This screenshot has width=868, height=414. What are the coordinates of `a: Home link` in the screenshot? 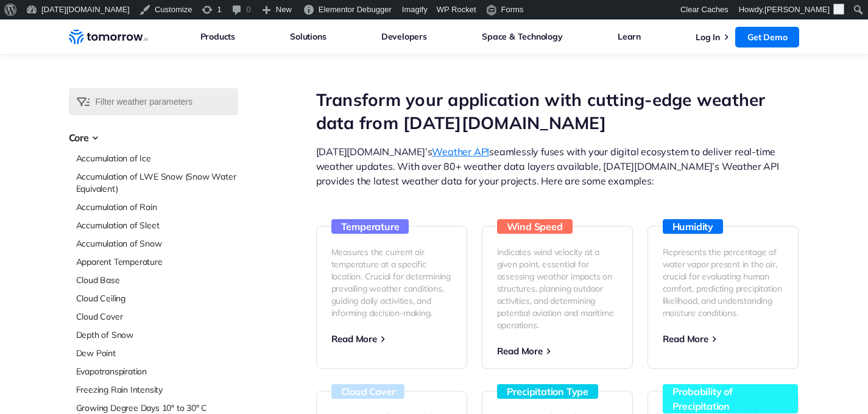 It's located at (109, 37).